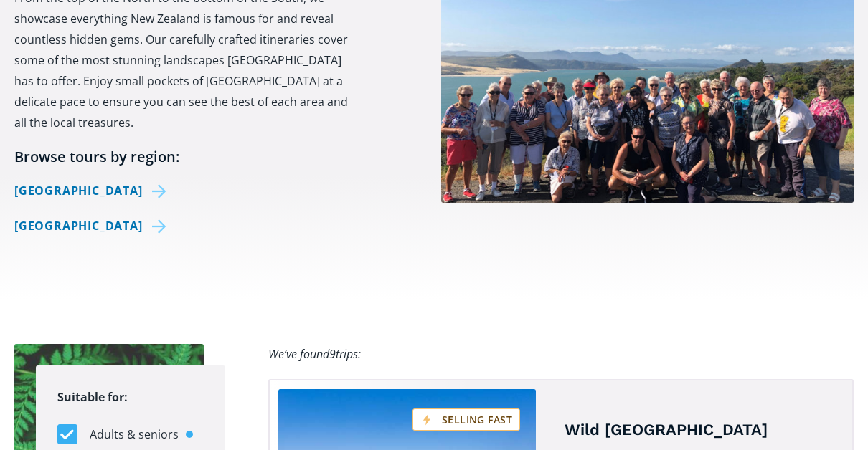 This screenshot has height=450, width=868. What do you see at coordinates (134, 435) in the screenshot?
I see `span: Adults & seniors` at bounding box center [134, 435].